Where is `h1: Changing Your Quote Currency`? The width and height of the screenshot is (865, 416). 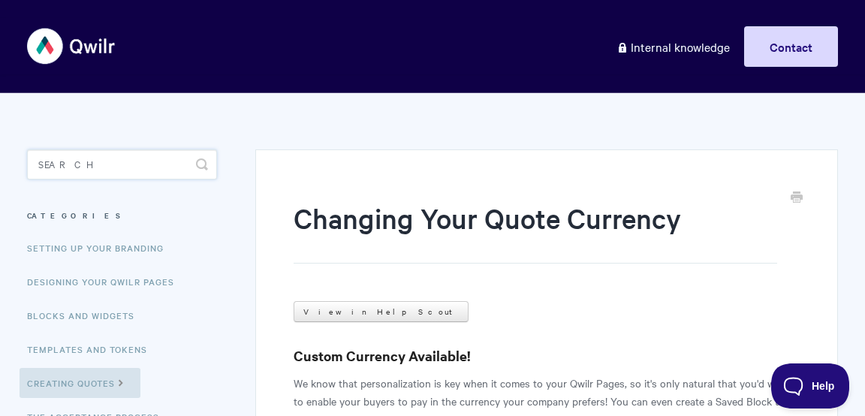
h1: Changing Your Quote Currency is located at coordinates (535, 231).